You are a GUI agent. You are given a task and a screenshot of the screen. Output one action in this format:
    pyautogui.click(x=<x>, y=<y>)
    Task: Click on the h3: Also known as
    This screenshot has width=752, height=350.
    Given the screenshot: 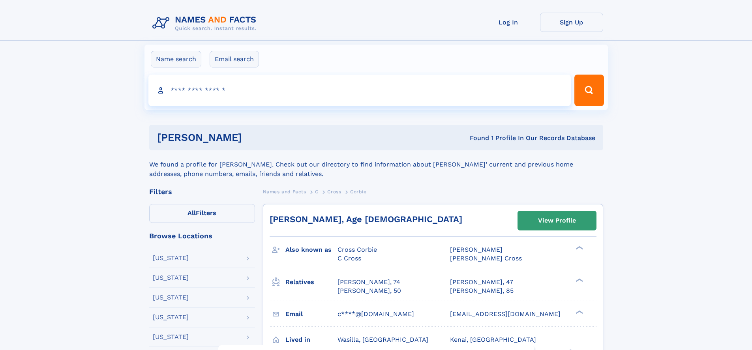 What is the action you would take?
    pyautogui.click(x=312, y=250)
    